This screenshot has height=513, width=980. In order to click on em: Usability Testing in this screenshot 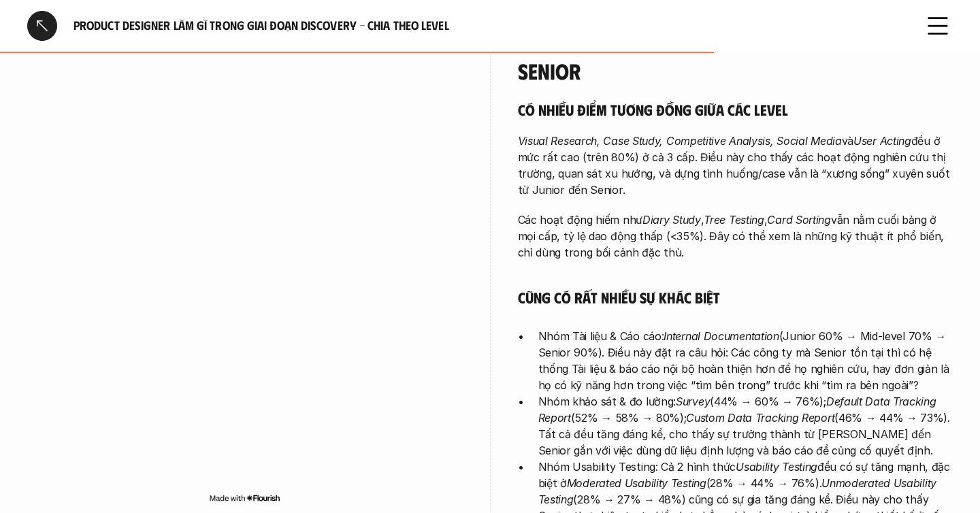, I will do `click(777, 467)`.